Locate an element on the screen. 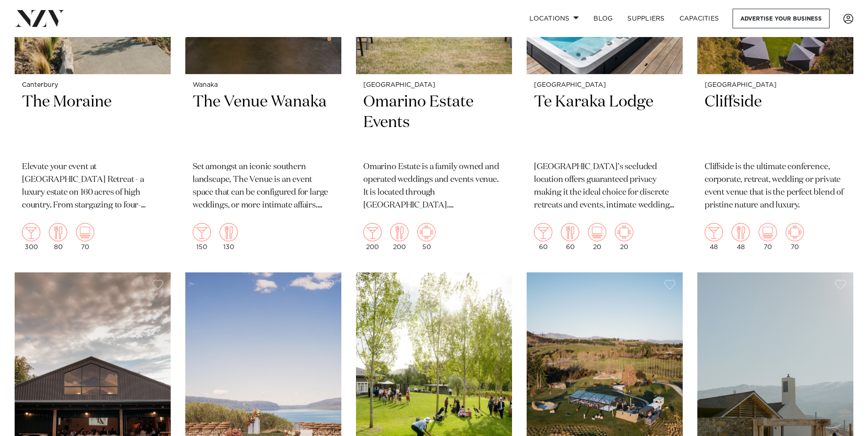 This screenshot has height=436, width=868. small: Canterbury is located at coordinates (92, 85).